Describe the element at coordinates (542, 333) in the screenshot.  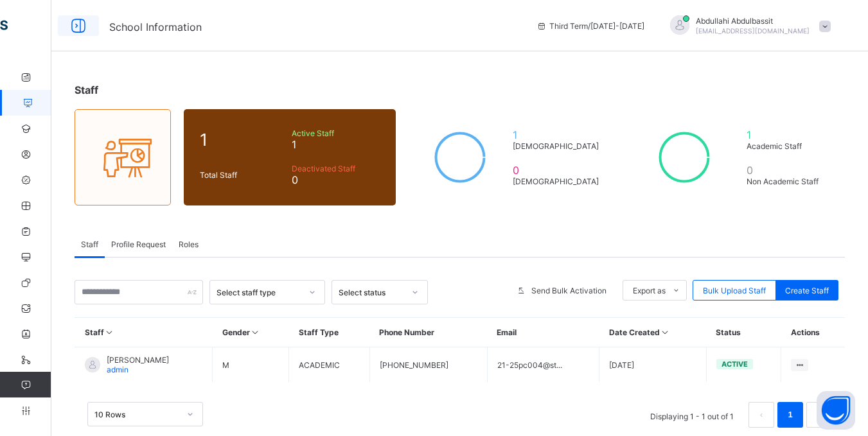
I see `th: Email` at that location.